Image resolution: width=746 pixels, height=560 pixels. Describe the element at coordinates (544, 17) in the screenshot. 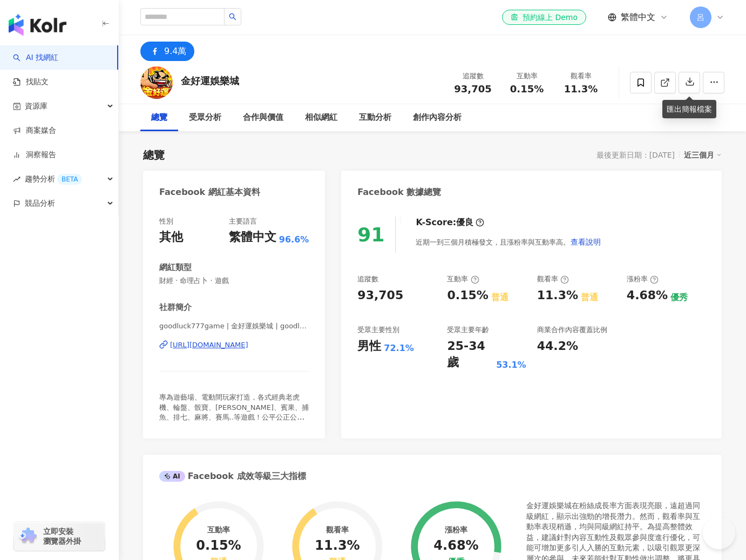

I see `a: 預約線上 Demo` at that location.